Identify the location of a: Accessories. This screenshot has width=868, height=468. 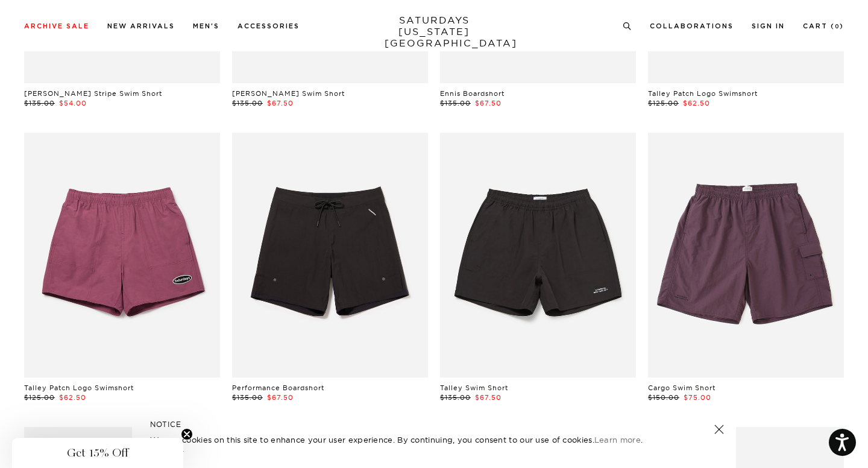
(269, 26).